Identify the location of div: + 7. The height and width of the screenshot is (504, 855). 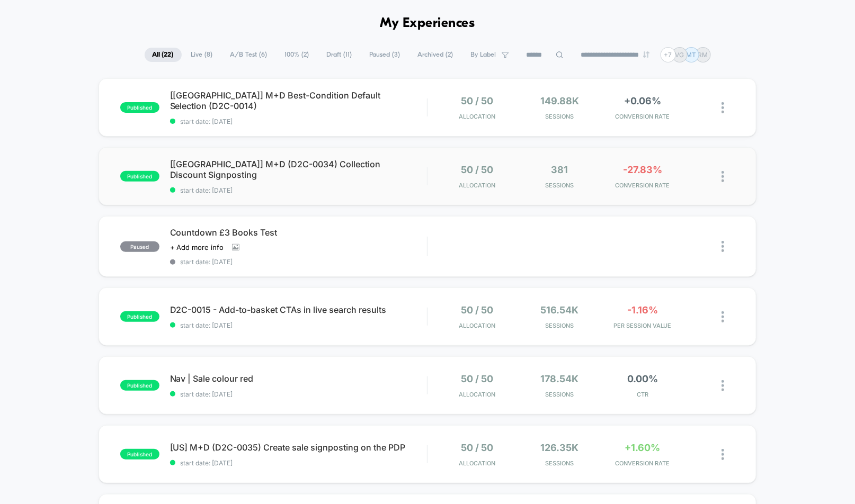
(668, 54).